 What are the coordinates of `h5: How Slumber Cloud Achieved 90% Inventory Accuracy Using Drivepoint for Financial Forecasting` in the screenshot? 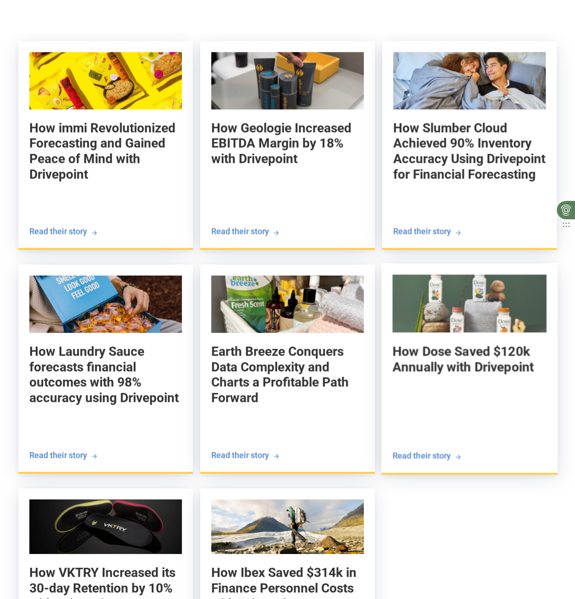 It's located at (470, 151).